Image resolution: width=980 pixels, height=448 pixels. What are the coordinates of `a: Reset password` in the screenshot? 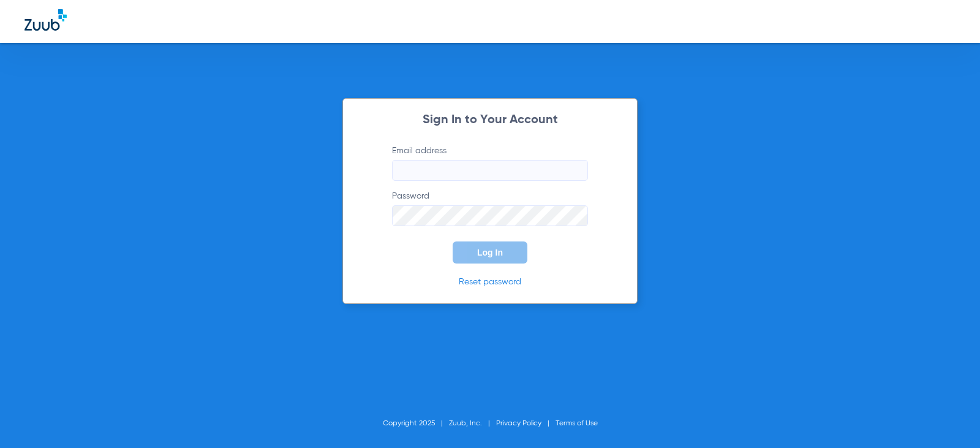 It's located at (490, 282).